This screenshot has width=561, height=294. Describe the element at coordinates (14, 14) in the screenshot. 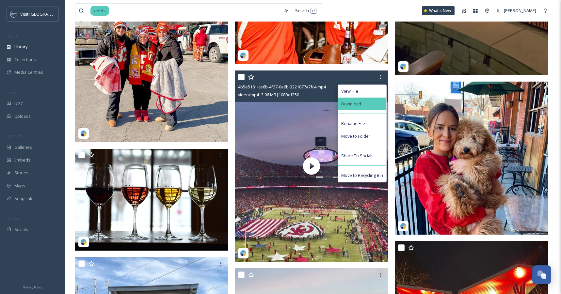

I see `img: c3es6xdrejuflcaqpovn.png` at that location.